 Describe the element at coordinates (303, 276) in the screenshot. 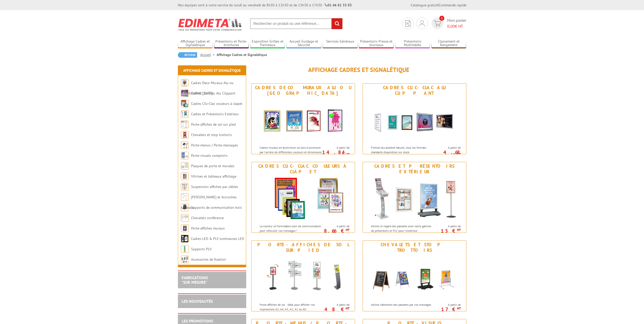

I see `a: Porte-affiches de sol sur pied Porte-affiches de sol sur pied Porte-affiches de sol : Idéal pour ...` at that location.